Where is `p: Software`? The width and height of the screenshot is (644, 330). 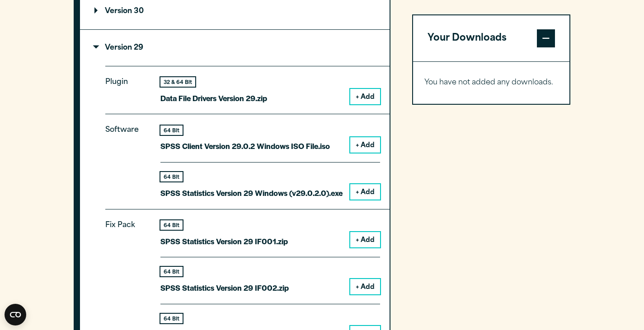
p: Software is located at coordinates (126, 158).